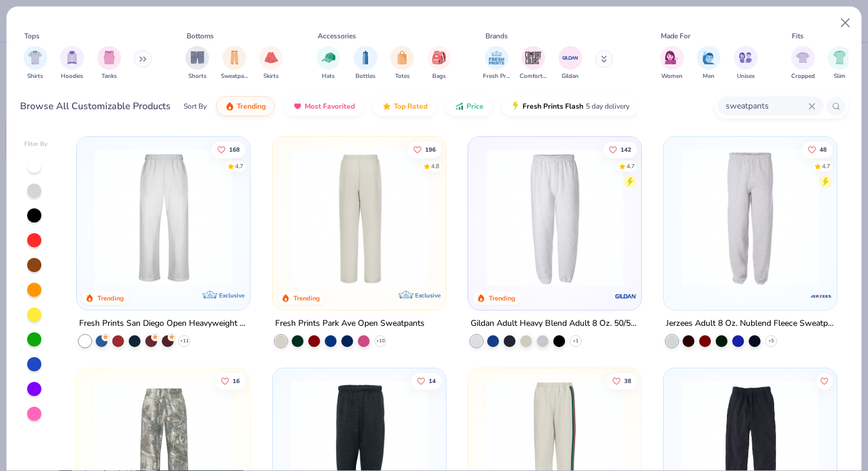 The height and width of the screenshot is (471, 868). I want to click on img: Hoodies Image, so click(72, 57).